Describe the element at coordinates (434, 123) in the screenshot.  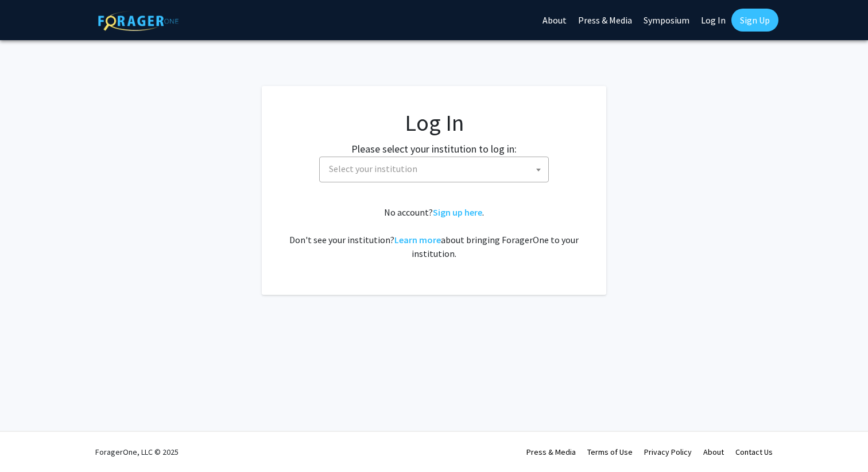
I see `h1: Log In` at that location.